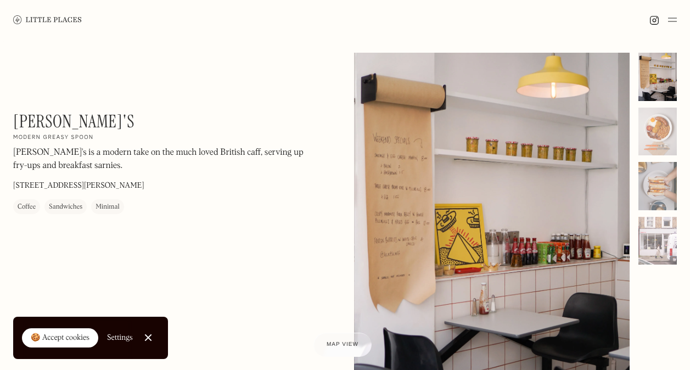 The width and height of the screenshot is (690, 370). Describe the element at coordinates (60, 338) in the screenshot. I see `div: 🍪 Accept cookies` at that location.